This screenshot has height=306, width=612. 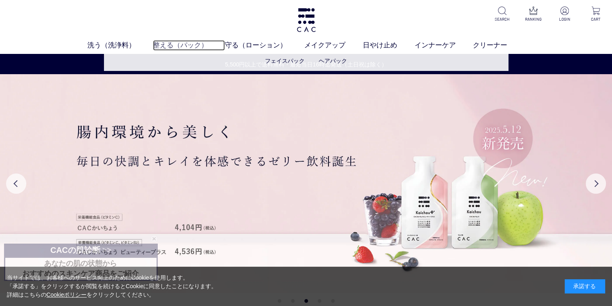 I want to click on a: ヘアパック, so click(x=333, y=61).